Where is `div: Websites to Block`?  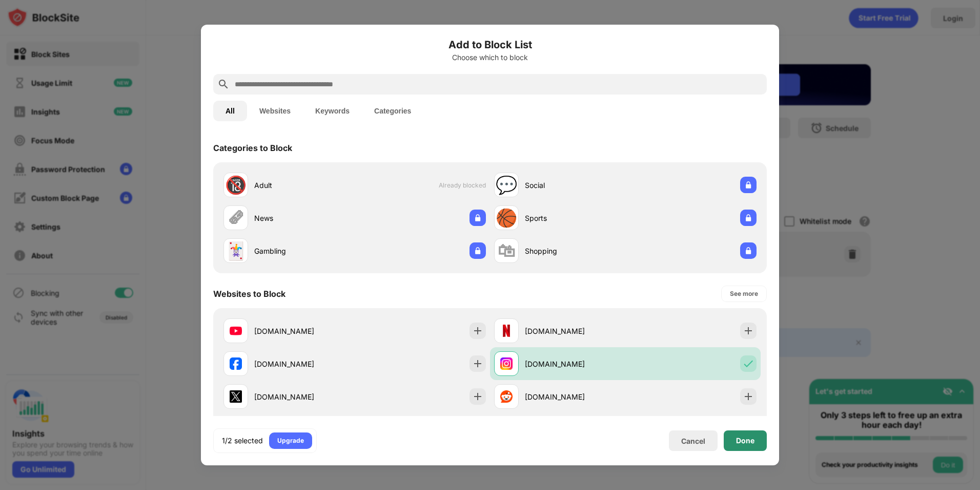
div: Websites to Block is located at coordinates (249, 294).